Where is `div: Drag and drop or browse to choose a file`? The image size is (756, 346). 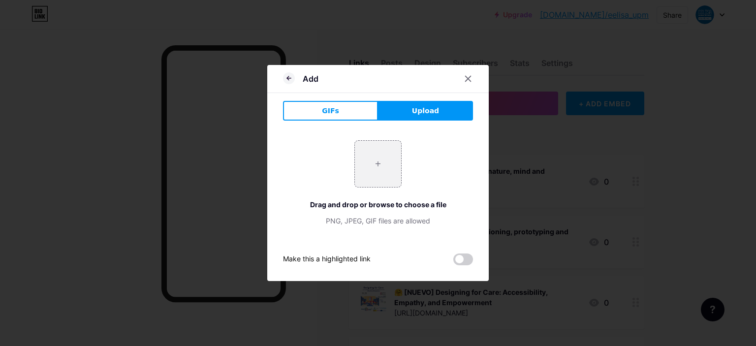
div: Drag and drop or browse to choose a file is located at coordinates (378, 204).